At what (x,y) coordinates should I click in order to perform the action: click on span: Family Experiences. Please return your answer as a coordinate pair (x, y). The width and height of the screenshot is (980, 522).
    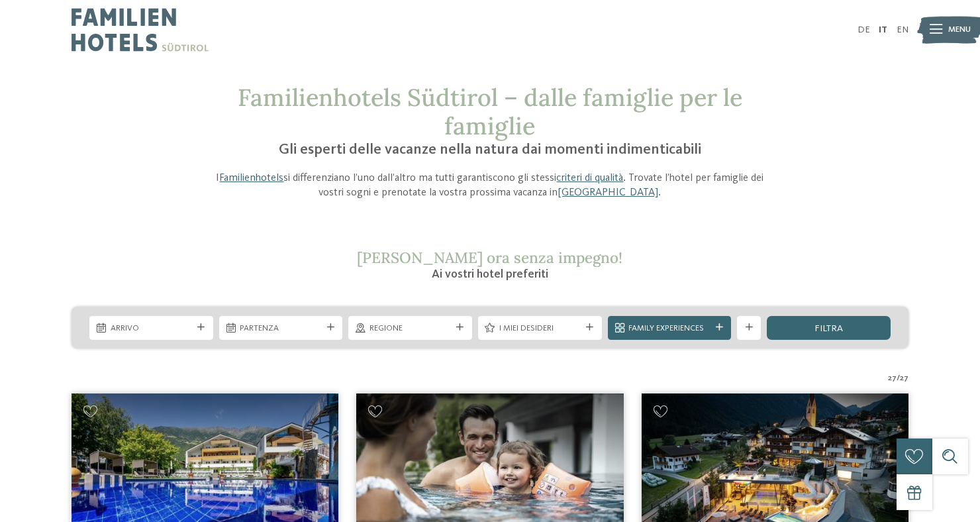
    Looking at the image, I should click on (669, 329).